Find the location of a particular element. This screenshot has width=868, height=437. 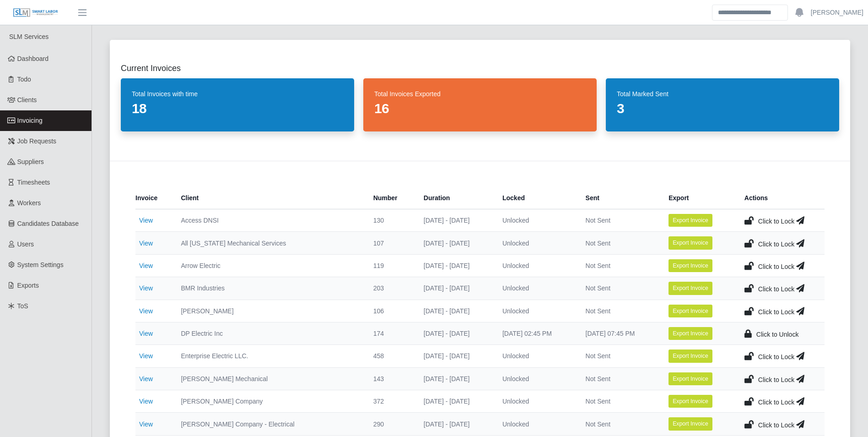

dd: 18 is located at coordinates (237, 108).